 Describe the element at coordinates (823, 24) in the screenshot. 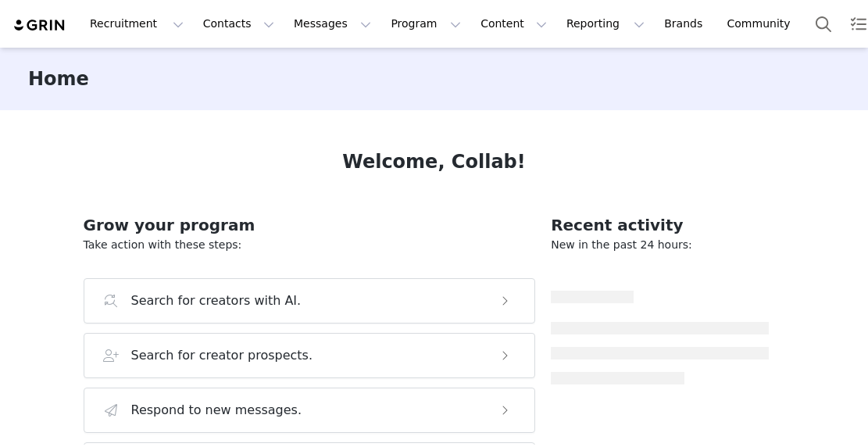

I see `button: Search` at that location.